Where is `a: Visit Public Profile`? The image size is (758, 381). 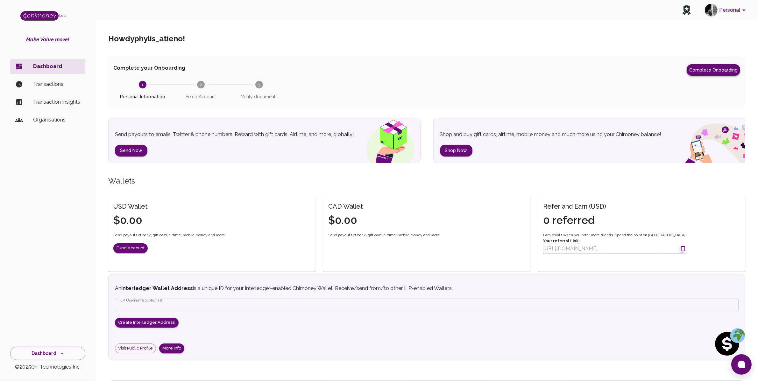 a: Visit Public Profile is located at coordinates (135, 348).